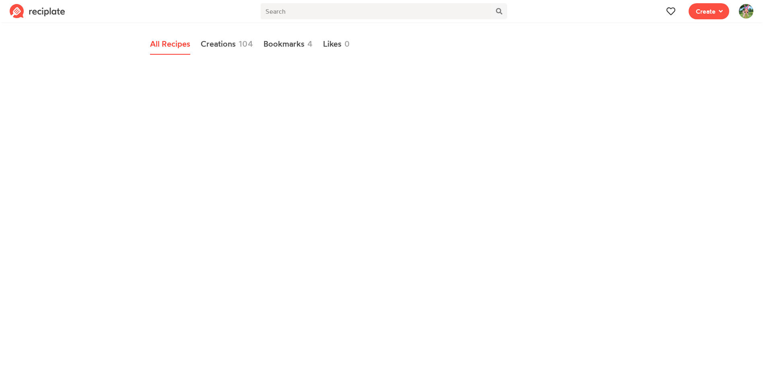  Describe the element at coordinates (310, 44) in the screenshot. I see `span: 4` at that location.